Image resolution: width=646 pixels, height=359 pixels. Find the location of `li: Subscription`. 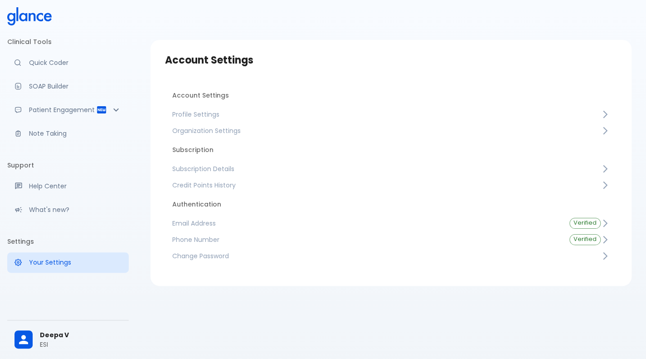

li: Subscription is located at coordinates (391, 150).